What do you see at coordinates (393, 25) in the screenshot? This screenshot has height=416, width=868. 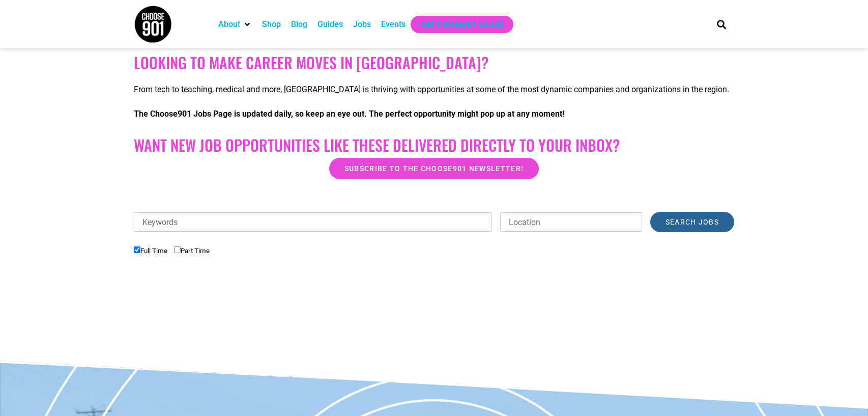 I see `a: Events` at bounding box center [393, 25].